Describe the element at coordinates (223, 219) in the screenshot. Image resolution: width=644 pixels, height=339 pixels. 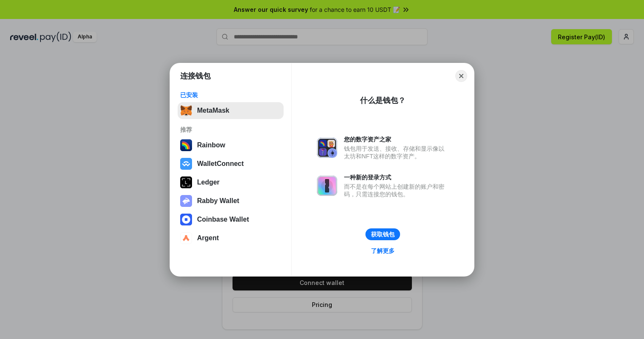
I see `div: Coinbase Wallet` at that location.